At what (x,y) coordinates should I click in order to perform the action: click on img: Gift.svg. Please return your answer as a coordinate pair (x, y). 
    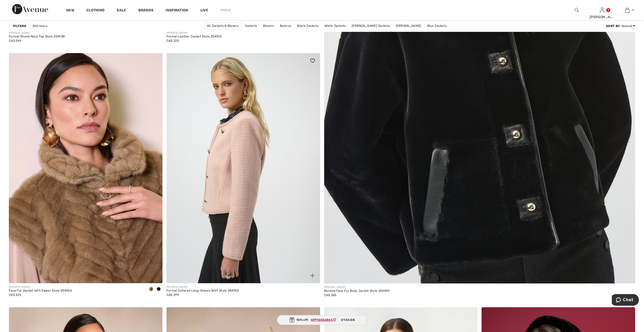
    Looking at the image, I should click on (292, 320).